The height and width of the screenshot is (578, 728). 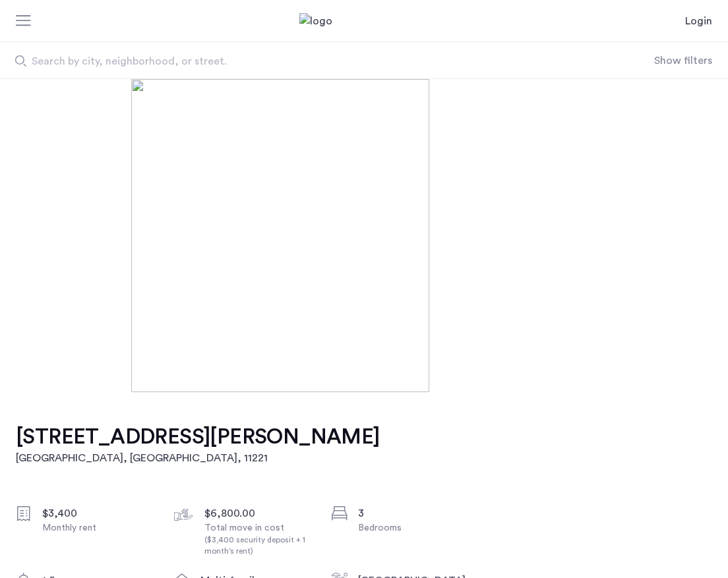 What do you see at coordinates (293, 61) in the screenshot?
I see `span: Search by city, neighborhood, or street.` at bounding box center [293, 61].